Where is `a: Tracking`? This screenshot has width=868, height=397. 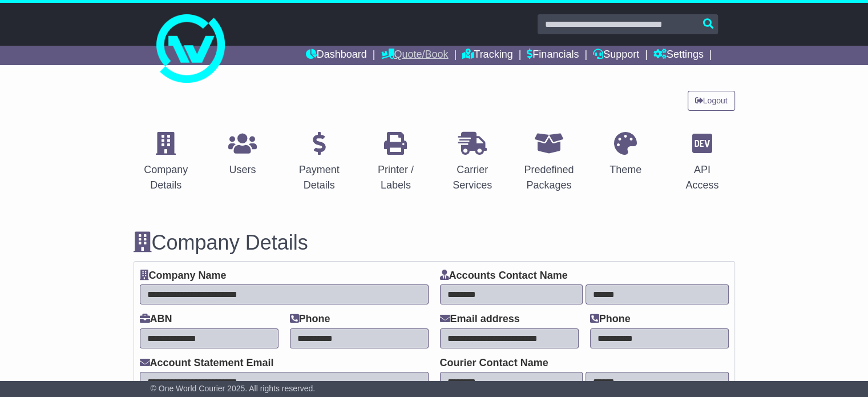
a: Tracking is located at coordinates (488, 56).